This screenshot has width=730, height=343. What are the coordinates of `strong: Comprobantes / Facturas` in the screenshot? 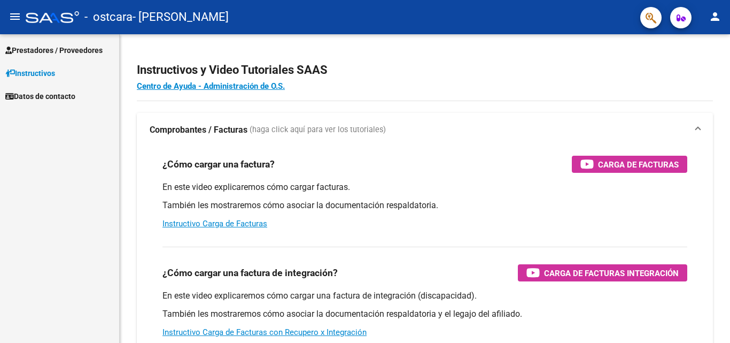 It's located at (198, 130).